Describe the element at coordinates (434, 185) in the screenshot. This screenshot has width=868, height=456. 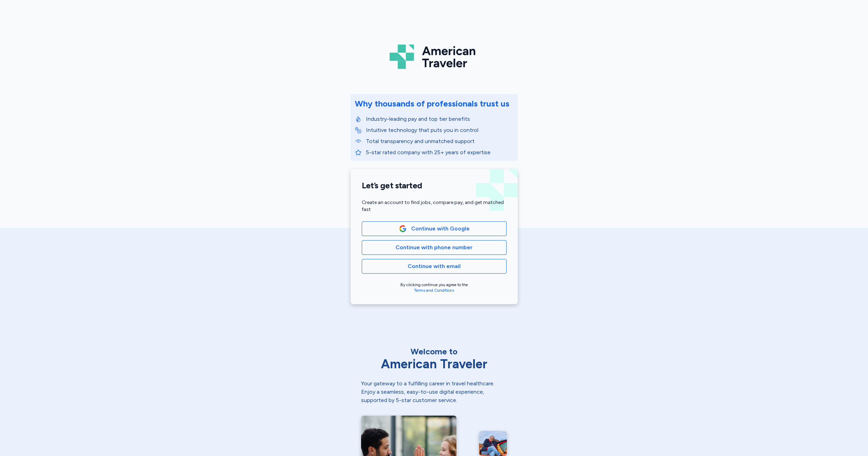
I see `h1: Let’s get started` at that location.